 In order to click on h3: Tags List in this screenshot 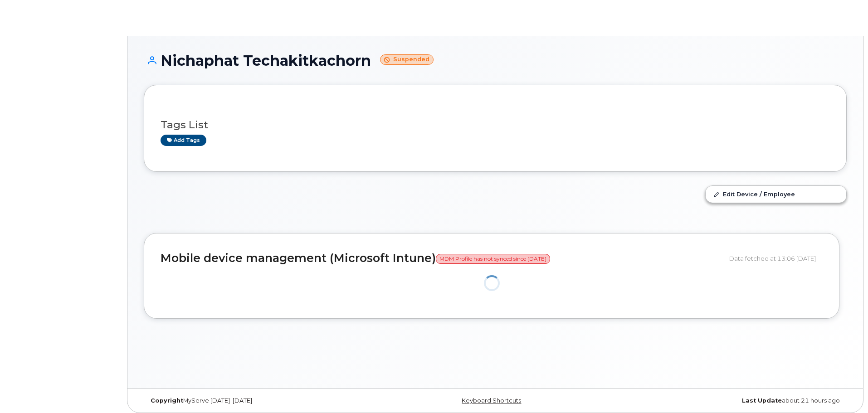, I will do `click(495, 124)`.